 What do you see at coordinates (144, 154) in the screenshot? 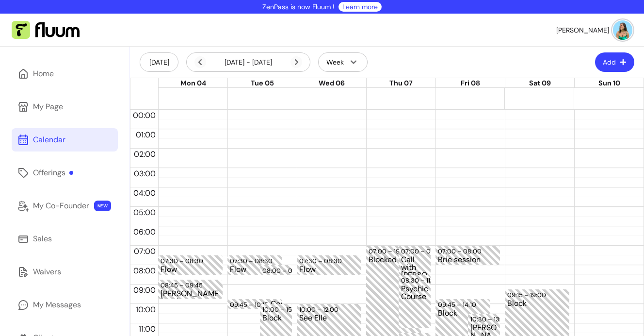
I see `span: 02:00` at bounding box center [144, 154].